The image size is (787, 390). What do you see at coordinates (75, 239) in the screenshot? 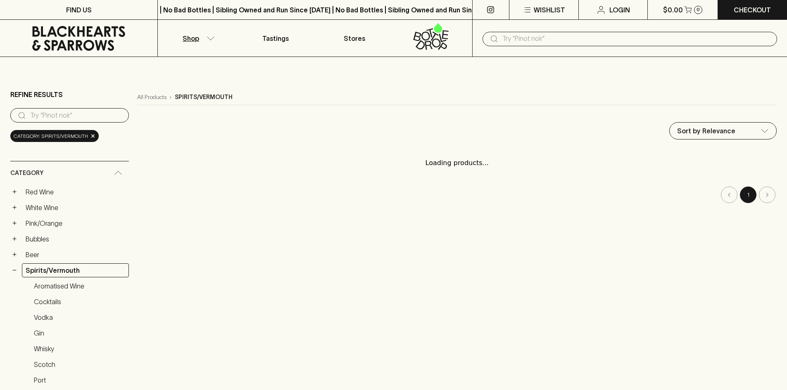
I see `a: Bubbles` at bounding box center [75, 239].